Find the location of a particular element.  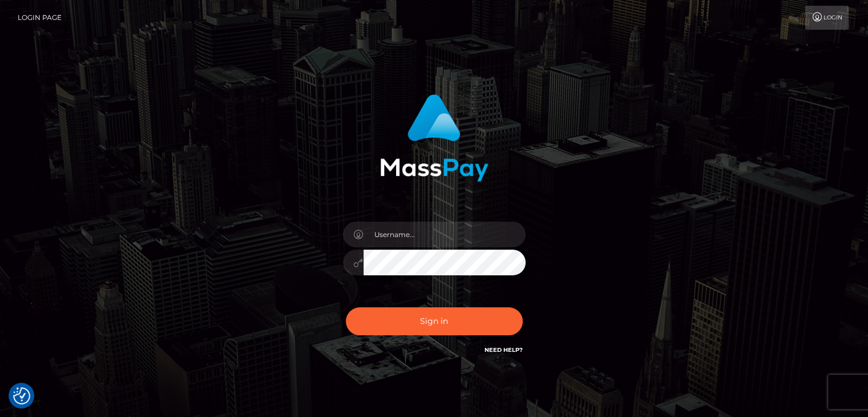

a: Need Help? is located at coordinates (503, 349).